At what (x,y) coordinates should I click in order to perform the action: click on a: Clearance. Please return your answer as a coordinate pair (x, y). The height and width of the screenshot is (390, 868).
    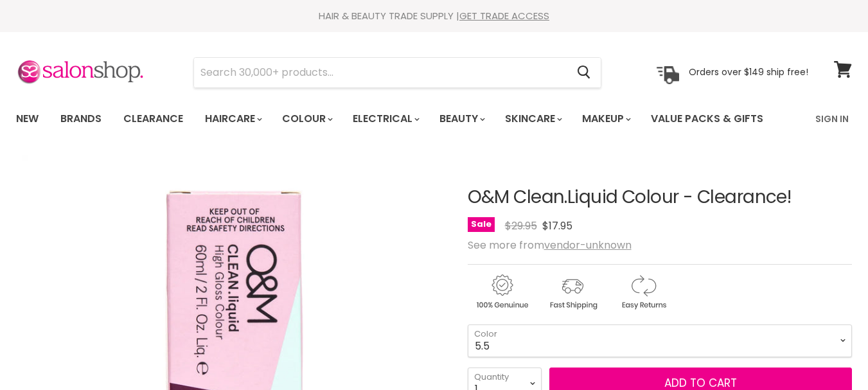
    Looking at the image, I should click on (153, 119).